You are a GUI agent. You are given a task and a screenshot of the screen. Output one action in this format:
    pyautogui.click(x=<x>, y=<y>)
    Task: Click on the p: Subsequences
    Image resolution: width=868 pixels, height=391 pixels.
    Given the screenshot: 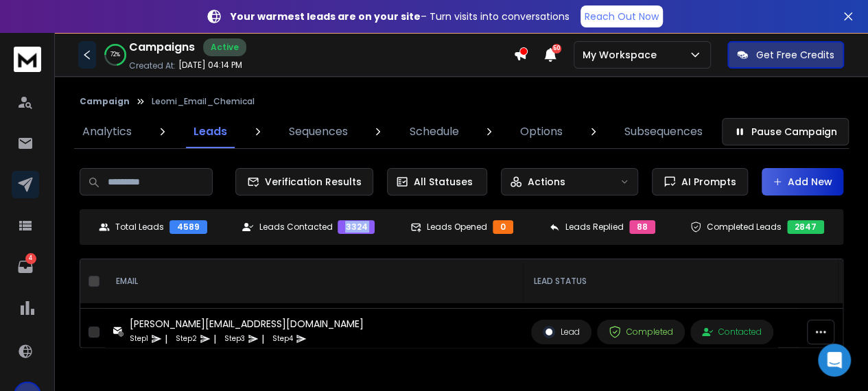 What is the action you would take?
    pyautogui.click(x=664, y=132)
    